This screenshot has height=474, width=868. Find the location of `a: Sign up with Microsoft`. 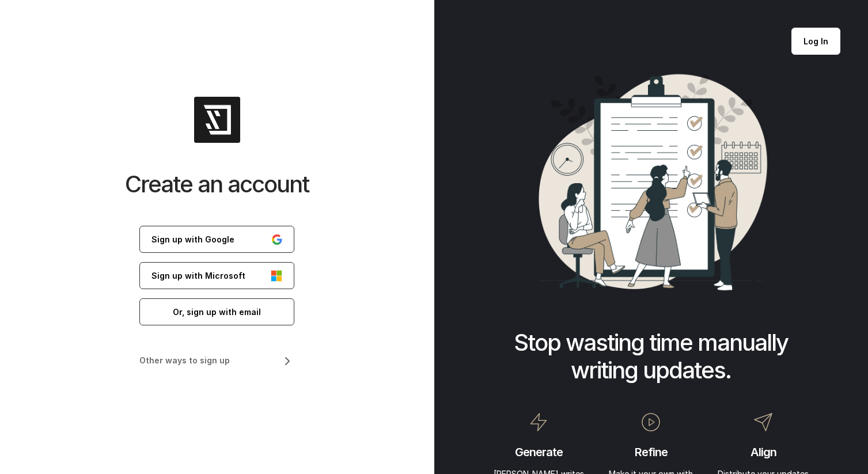

a: Sign up with Microsoft is located at coordinates (217, 275).